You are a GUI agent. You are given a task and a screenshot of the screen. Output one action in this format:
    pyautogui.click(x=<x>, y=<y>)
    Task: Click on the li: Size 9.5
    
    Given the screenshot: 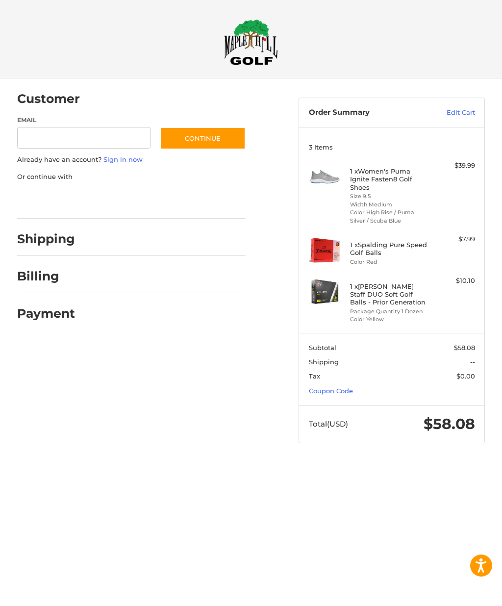 What is the action you would take?
    pyautogui.click(x=390, y=196)
    